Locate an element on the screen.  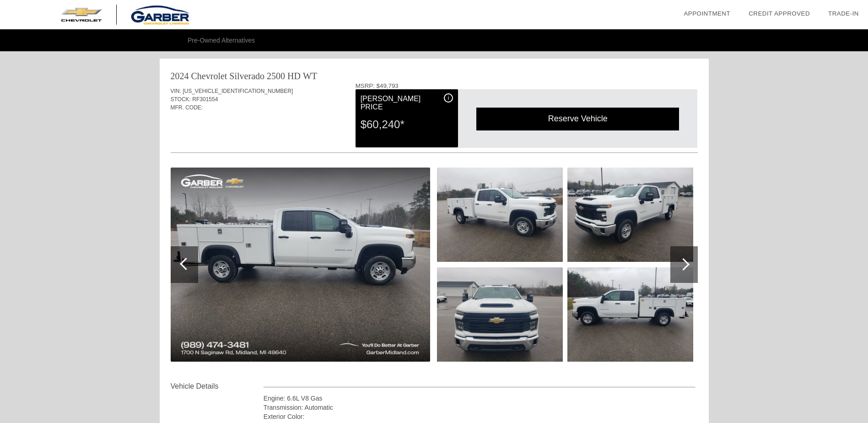
span: STOCK: is located at coordinates (181, 99).